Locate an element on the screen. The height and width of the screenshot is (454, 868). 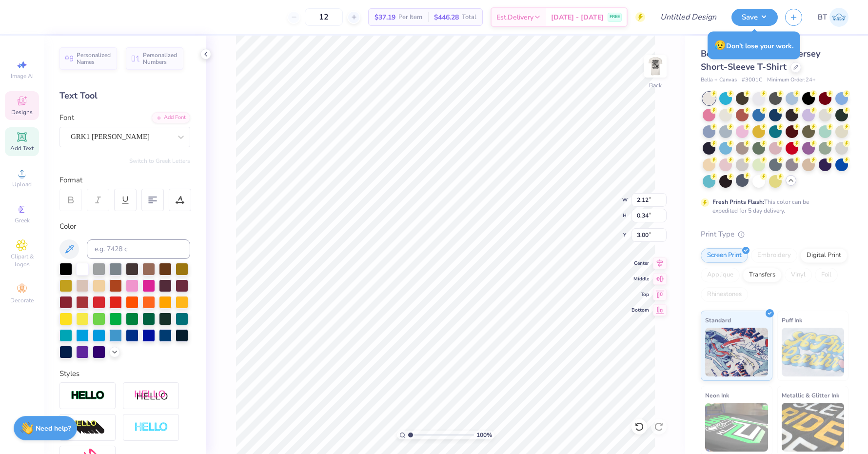
span: Standard is located at coordinates (718, 320).